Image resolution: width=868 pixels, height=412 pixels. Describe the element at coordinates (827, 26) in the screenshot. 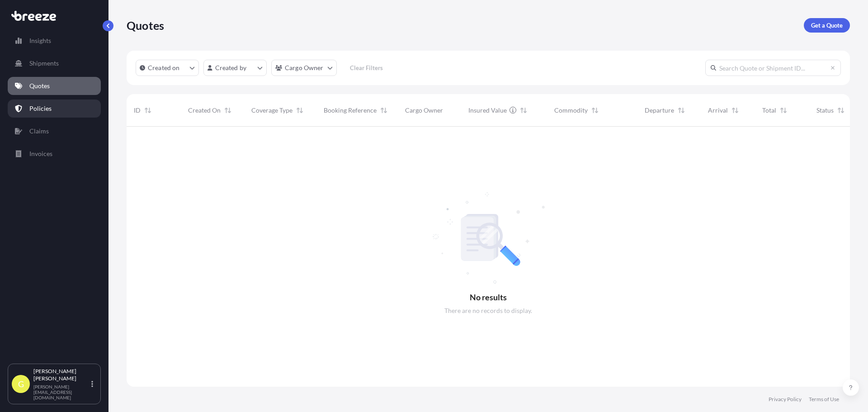

I see `a: Get a Quote` at that location.